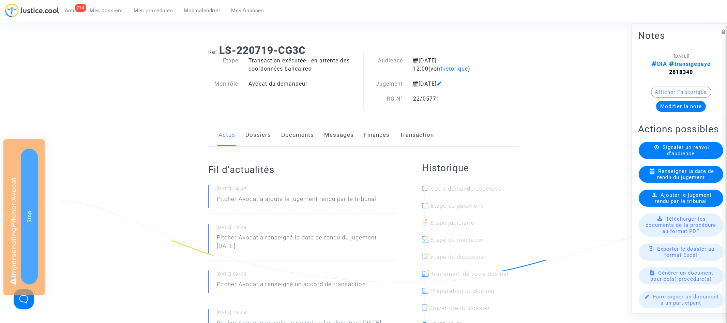 This screenshot has width=727, height=323. What do you see at coordinates (417, 135) in the screenshot?
I see `a: Transaction` at bounding box center [417, 135].